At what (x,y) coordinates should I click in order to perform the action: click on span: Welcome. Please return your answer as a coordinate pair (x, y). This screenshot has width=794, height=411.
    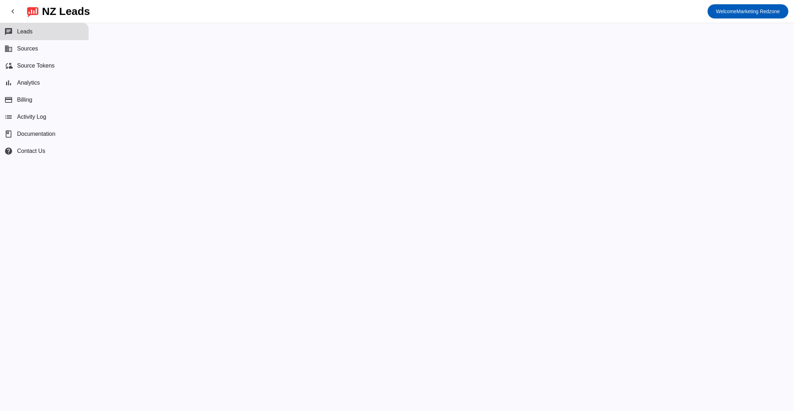
    Looking at the image, I should click on (726, 11).